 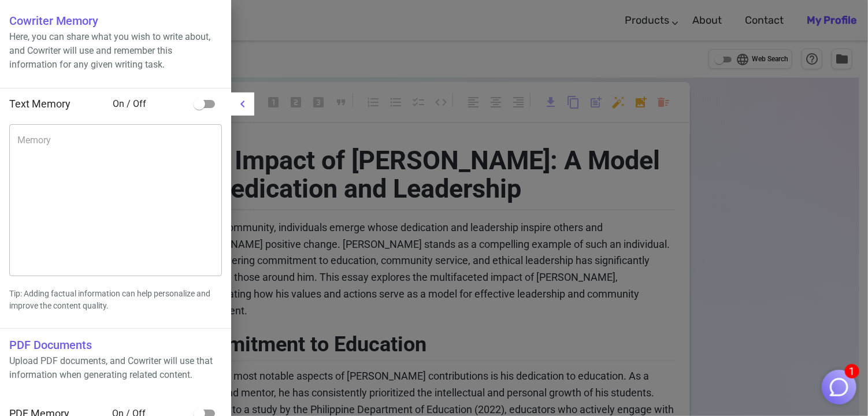 What do you see at coordinates (116, 368) in the screenshot?
I see `p: Upload PDF documents, and Cowriter will use that information when generating related content.` at bounding box center [116, 368].